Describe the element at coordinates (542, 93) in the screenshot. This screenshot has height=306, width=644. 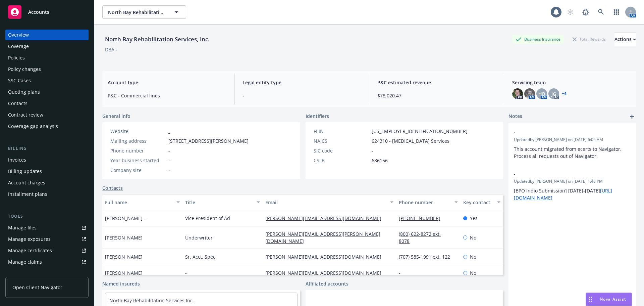
I see `span: HB` at that location.